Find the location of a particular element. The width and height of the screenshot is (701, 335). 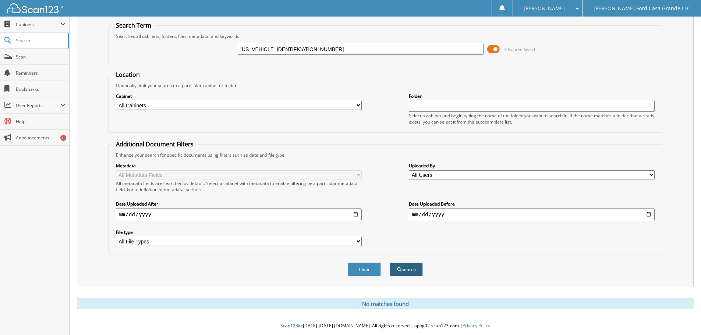

span: Advanced Search is located at coordinates (520, 49).